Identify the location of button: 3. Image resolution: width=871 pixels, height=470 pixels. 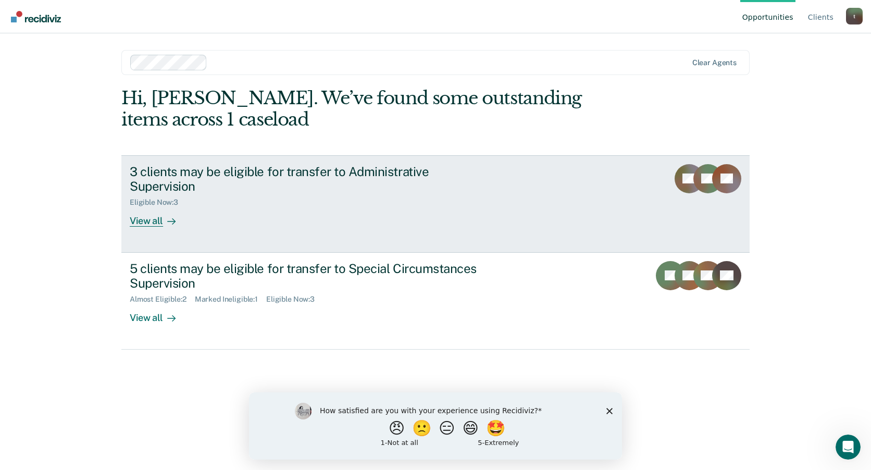
(198, 36).